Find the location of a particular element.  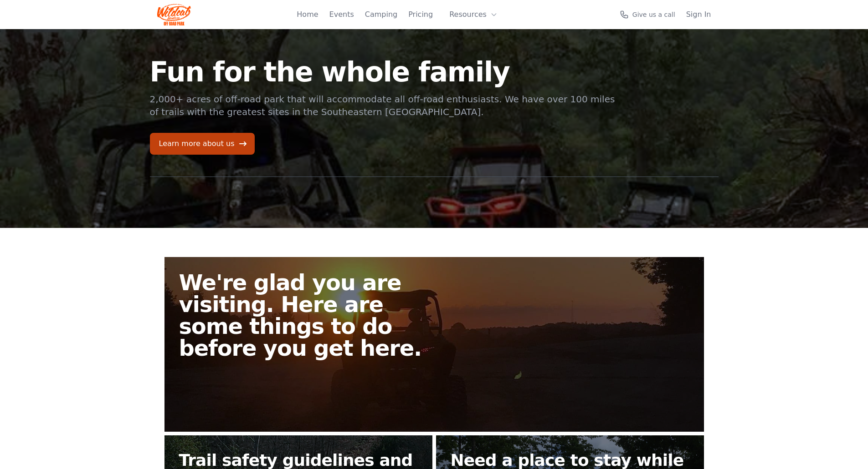

span: Give us a call is located at coordinates (654, 14).